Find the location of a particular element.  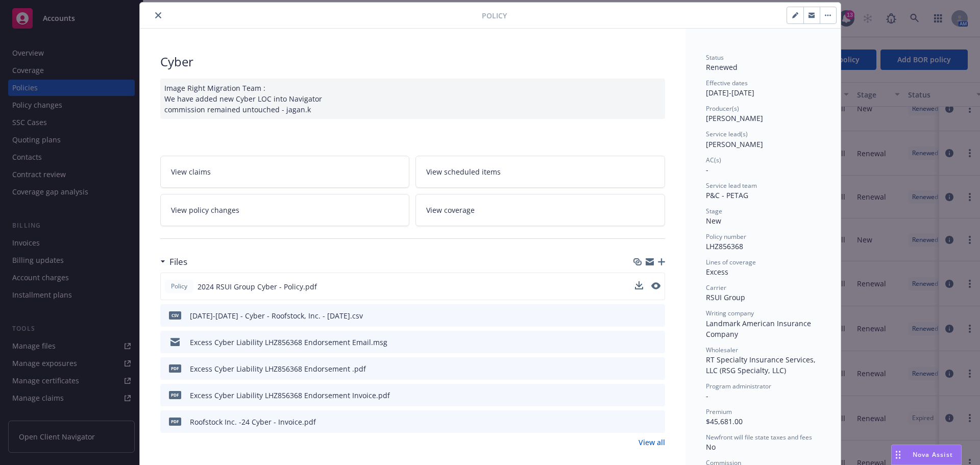

span: Writing company is located at coordinates (730, 312).